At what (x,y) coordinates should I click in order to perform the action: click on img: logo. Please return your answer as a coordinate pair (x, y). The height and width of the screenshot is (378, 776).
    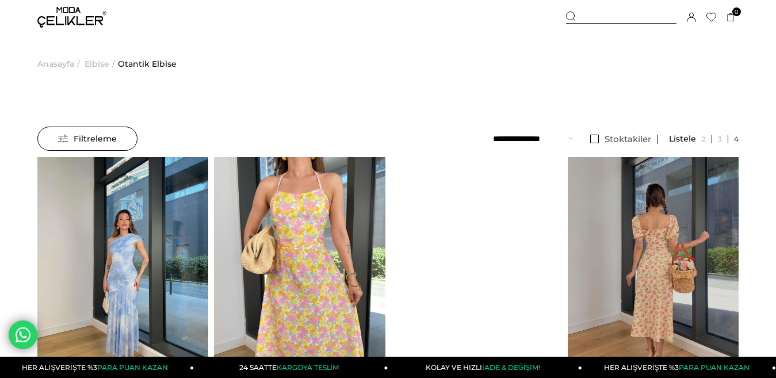
    Looking at the image, I should click on (72, 17).